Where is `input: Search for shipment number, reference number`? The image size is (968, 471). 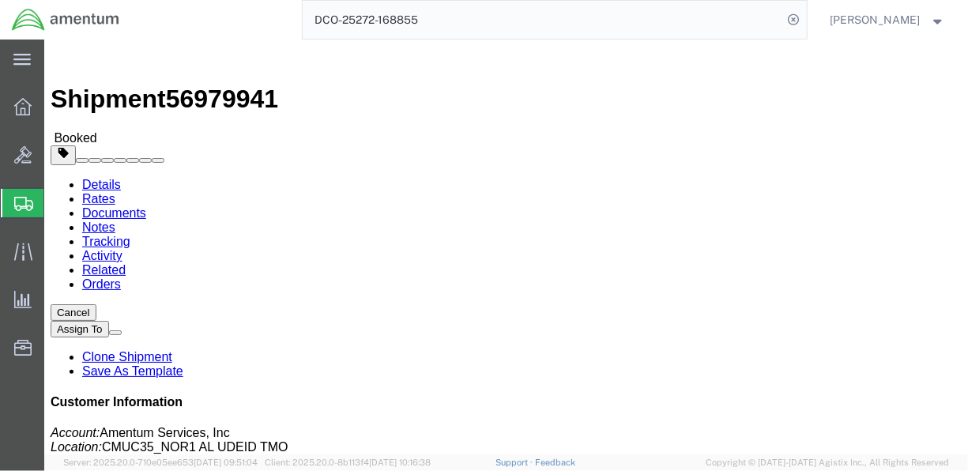
input: Search for shipment number, reference number is located at coordinates (543, 20).